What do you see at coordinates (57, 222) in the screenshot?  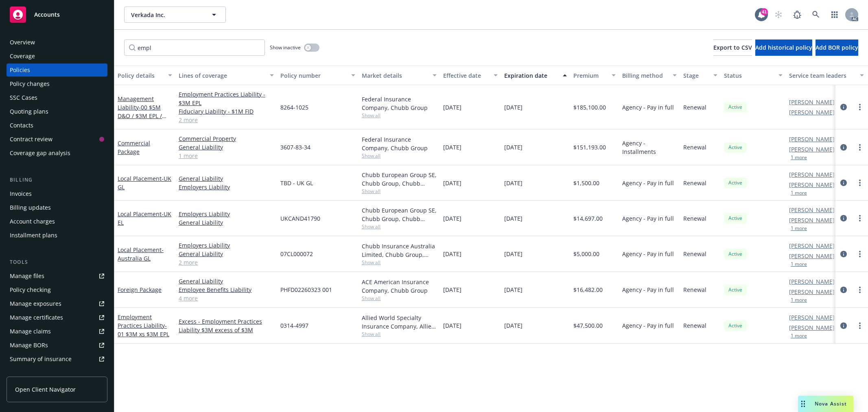 I see `a: Account charges` at bounding box center [57, 222].